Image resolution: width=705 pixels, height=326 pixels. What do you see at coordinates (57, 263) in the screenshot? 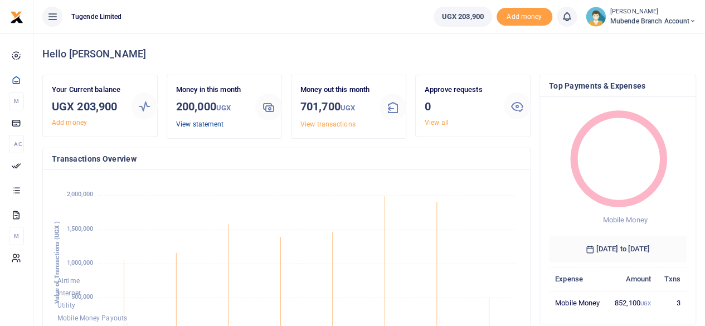
I see `text: Value of Transactions (UGX )` at bounding box center [57, 263].